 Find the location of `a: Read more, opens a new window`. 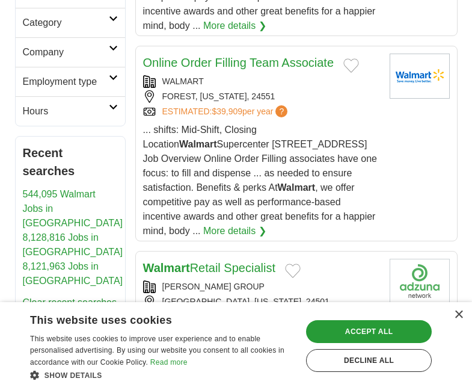

a: Read more, opens a new window is located at coordinates (169, 362).